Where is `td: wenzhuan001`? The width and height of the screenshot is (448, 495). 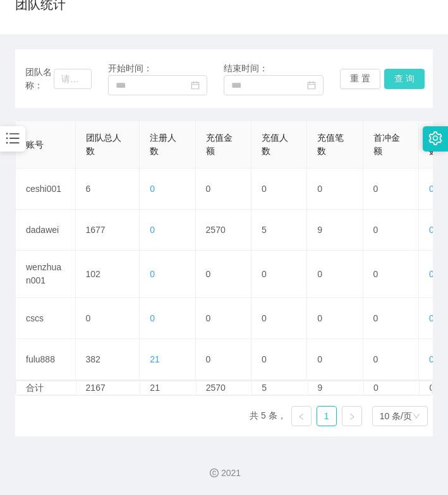 td: wenzhuan001 is located at coordinates (46, 274).